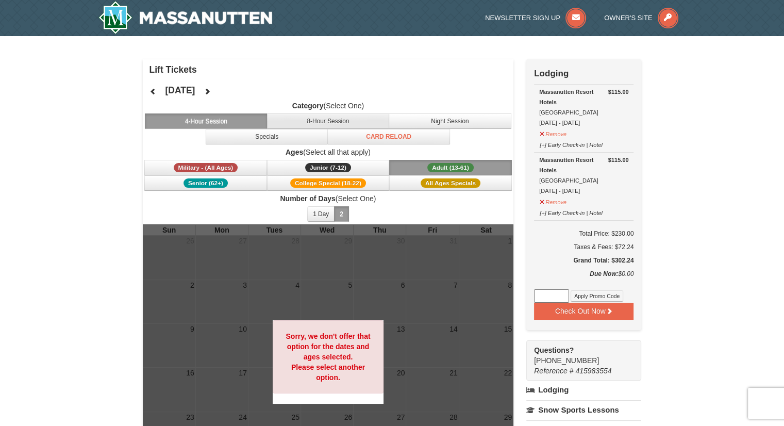 This screenshot has width=784, height=426. I want to click on span: Reference #, so click(554, 371).